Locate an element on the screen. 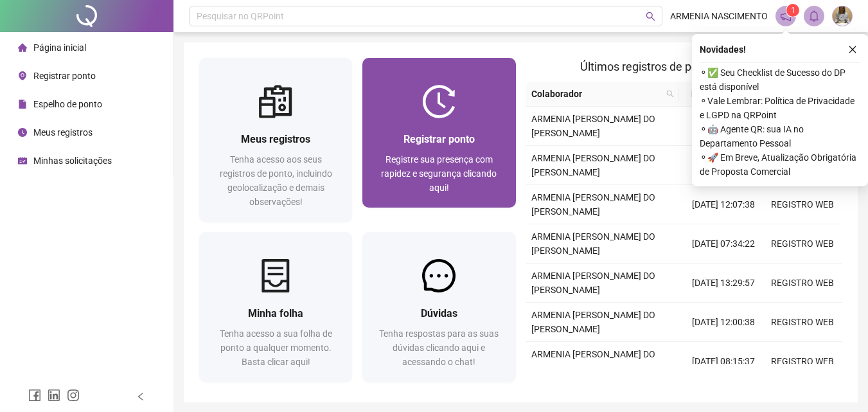 Image resolution: width=868 pixels, height=412 pixels. a: Meus registrosTenha acesso aos seus registros de ponto, incluindo geolocalização e demais observa... is located at coordinates (275, 139).